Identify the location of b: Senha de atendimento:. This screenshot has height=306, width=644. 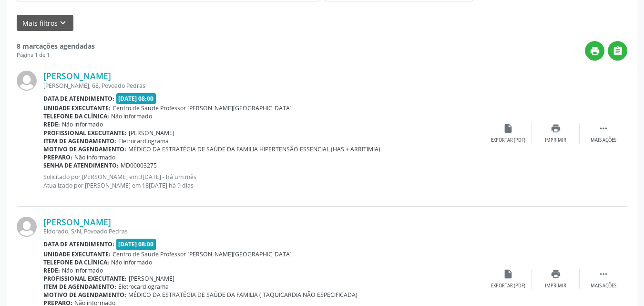
(81, 166).